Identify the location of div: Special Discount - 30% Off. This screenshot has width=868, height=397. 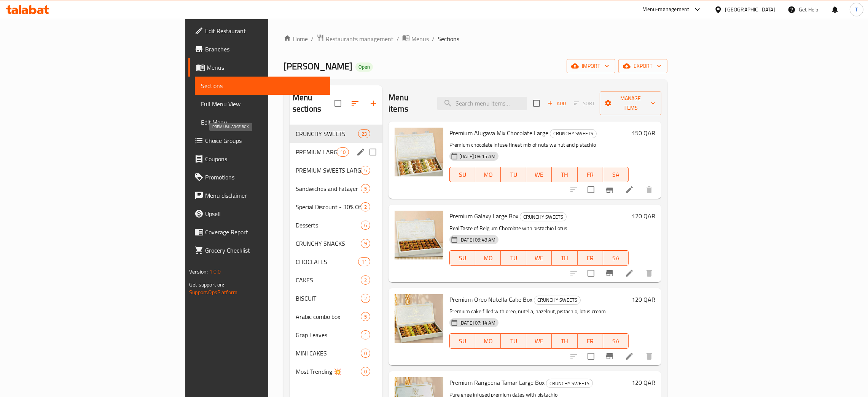
(328, 207).